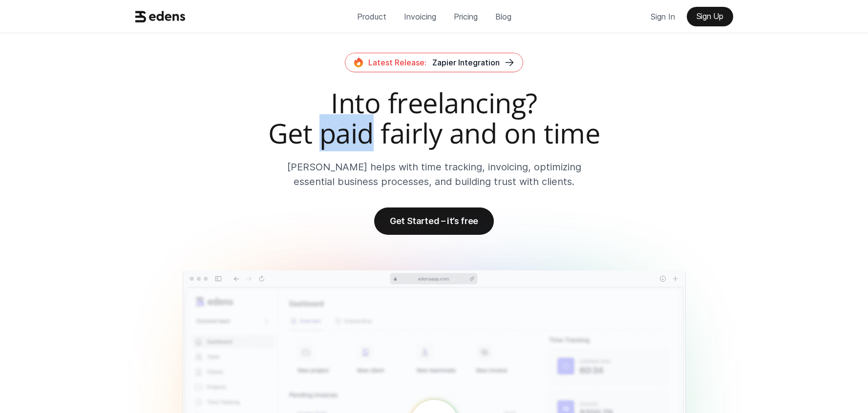 The width and height of the screenshot is (868, 413). I want to click on p: Invoicing, so click(420, 17).